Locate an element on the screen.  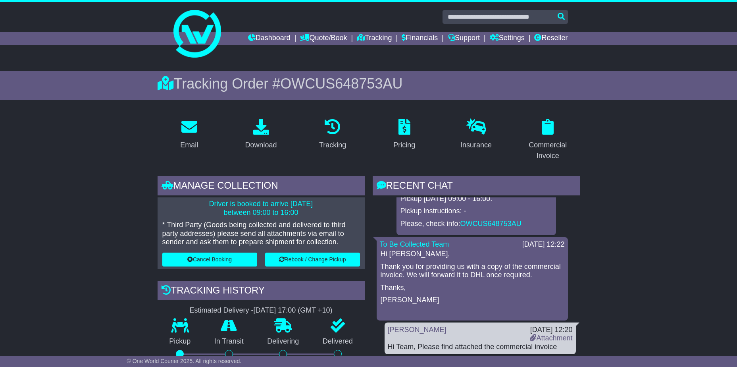
div: Estimated Delivery - is located at coordinates (261, 310).